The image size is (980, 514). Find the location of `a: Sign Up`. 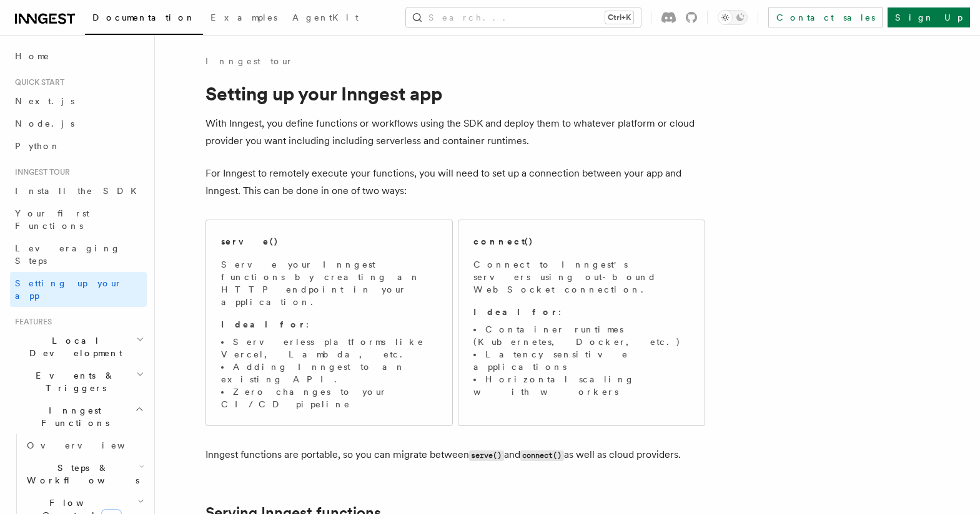

a: Sign Up is located at coordinates (928, 18).